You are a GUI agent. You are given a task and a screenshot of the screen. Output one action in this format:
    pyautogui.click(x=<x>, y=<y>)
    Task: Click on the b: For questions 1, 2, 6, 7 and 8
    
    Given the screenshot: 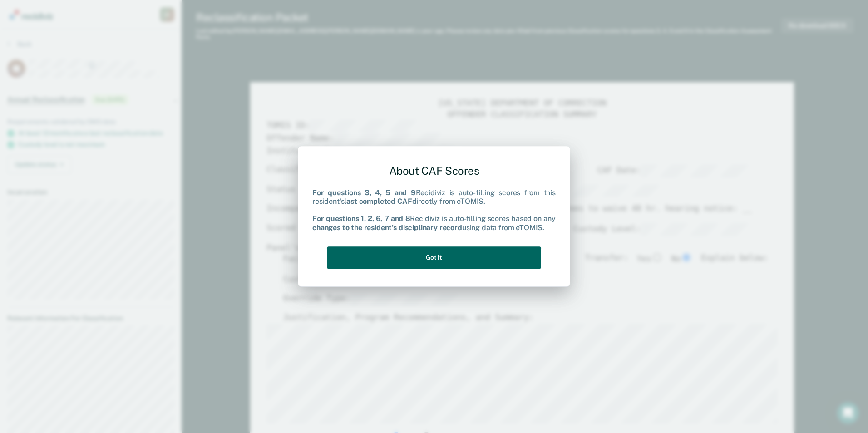 What is the action you would take?
    pyautogui.click(x=361, y=219)
    